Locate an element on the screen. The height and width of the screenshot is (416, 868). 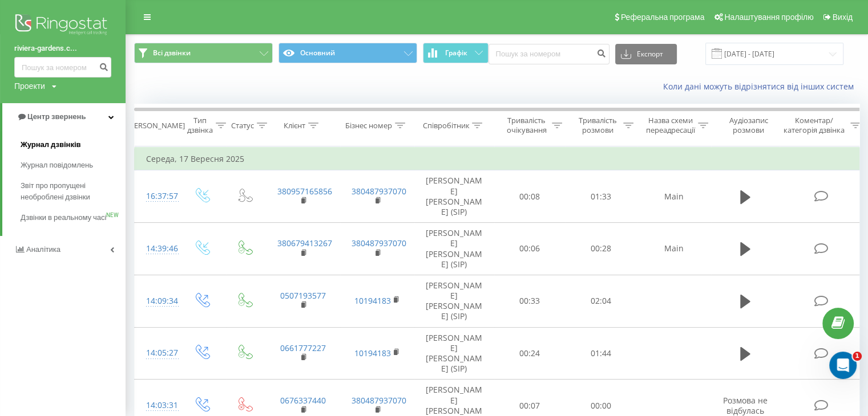
span: Звіт про пропущені необроблені дзвінки is located at coordinates (70, 192).